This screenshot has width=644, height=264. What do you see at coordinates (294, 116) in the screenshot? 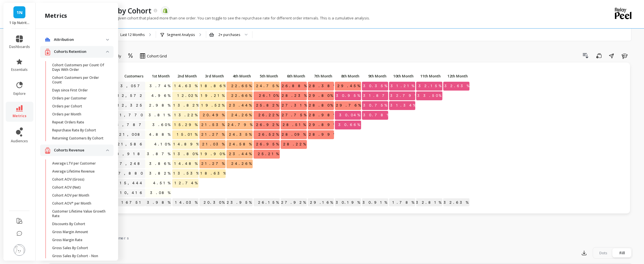
I see `span: 27.75%` at bounding box center [294, 116].